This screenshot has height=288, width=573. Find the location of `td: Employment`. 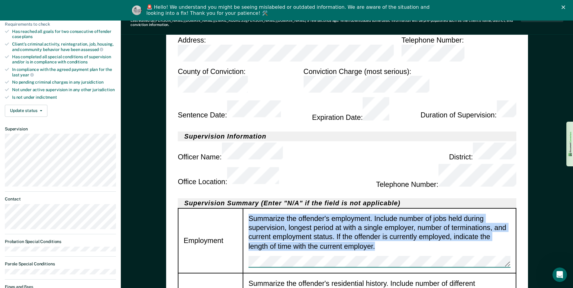

td: Employment is located at coordinates (210, 240).